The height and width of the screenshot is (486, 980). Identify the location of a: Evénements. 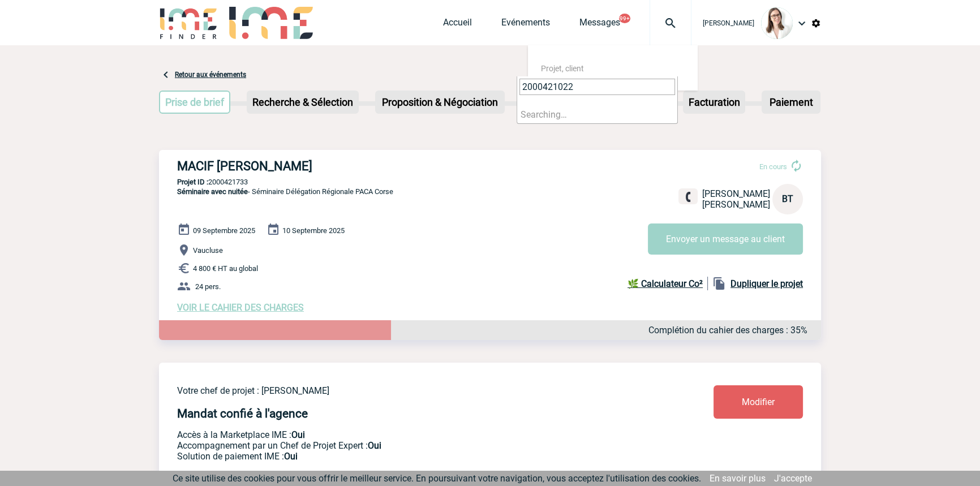
(526, 25).